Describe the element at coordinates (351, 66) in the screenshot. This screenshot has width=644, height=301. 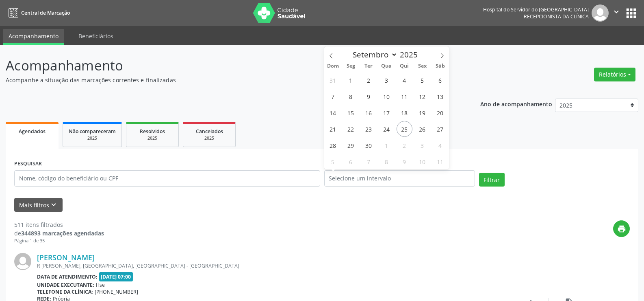
I see `span: Seg` at that location.